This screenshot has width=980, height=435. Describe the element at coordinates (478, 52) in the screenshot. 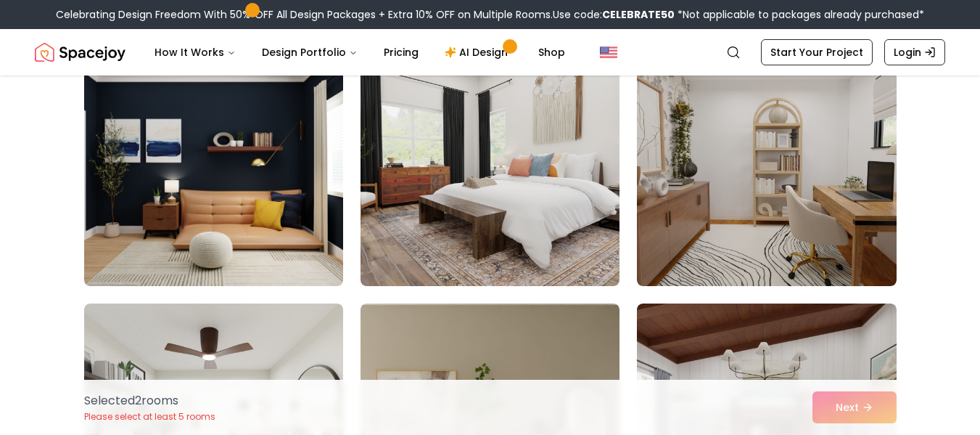

I see `a: AI Design` at that location.